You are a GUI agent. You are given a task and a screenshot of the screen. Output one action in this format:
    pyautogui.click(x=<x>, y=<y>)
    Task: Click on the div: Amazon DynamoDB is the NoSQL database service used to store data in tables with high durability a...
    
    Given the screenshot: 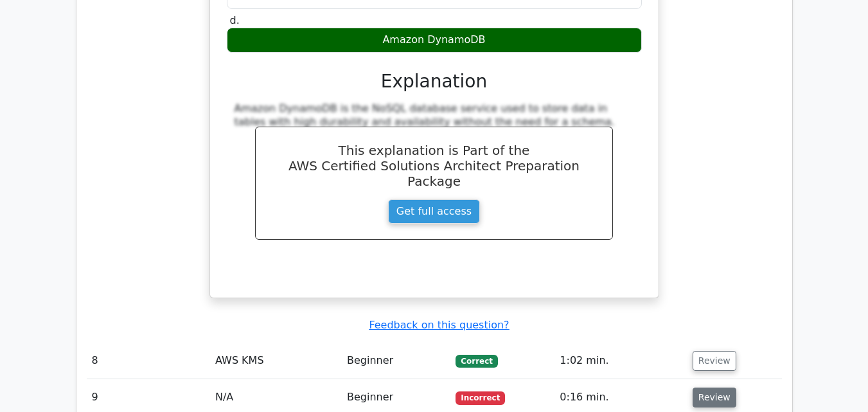 What is the action you would take?
    pyautogui.click(x=434, y=116)
    